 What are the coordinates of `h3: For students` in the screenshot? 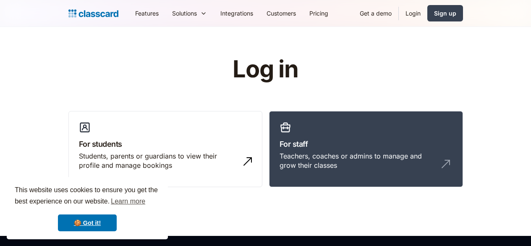 It's located at (165, 144).